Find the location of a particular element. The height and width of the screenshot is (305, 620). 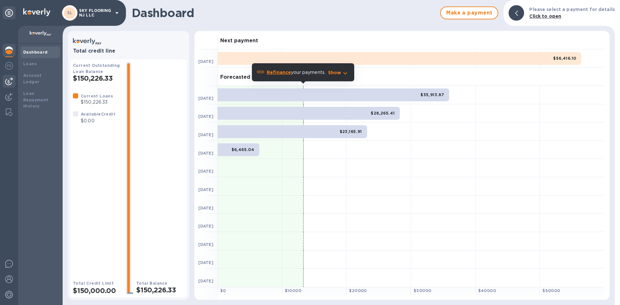

b: Total Credit Limit is located at coordinates (93, 283).